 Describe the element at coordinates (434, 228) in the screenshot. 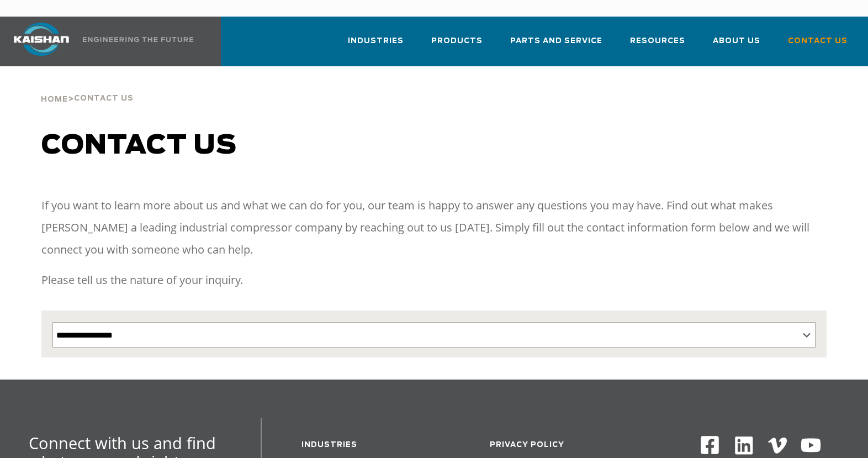

I see `p: If you want to learn more about us and what we can do for you, our team is happy to answer any qu...` at that location.